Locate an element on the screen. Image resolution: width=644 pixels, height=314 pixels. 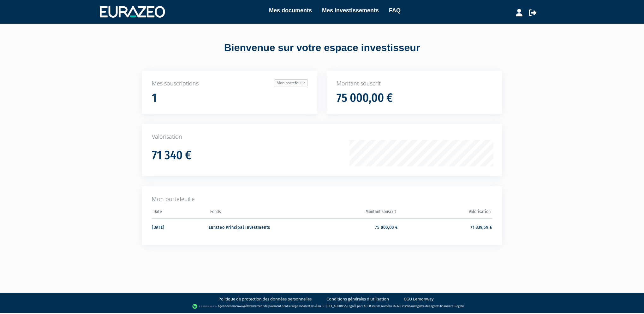
img: 1732889491-logotype_eurazeo_blanc_rvb.png is located at coordinates (132, 12).